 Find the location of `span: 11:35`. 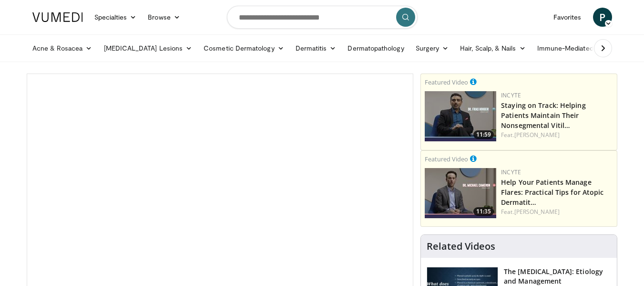

span: 11:35 is located at coordinates (484, 211).